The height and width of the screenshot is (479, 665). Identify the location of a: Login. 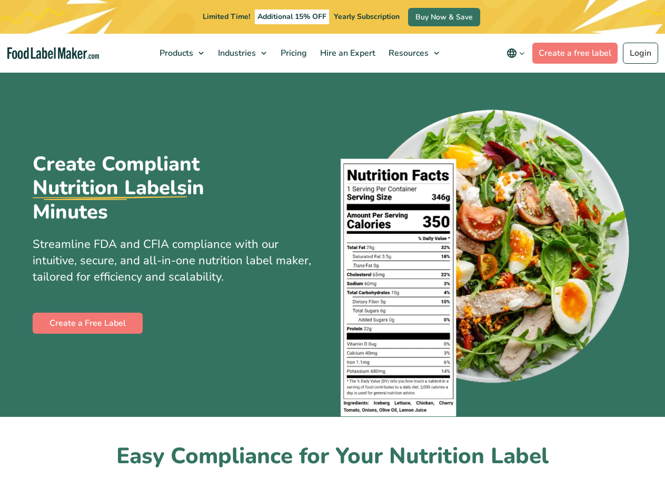
(640, 53).